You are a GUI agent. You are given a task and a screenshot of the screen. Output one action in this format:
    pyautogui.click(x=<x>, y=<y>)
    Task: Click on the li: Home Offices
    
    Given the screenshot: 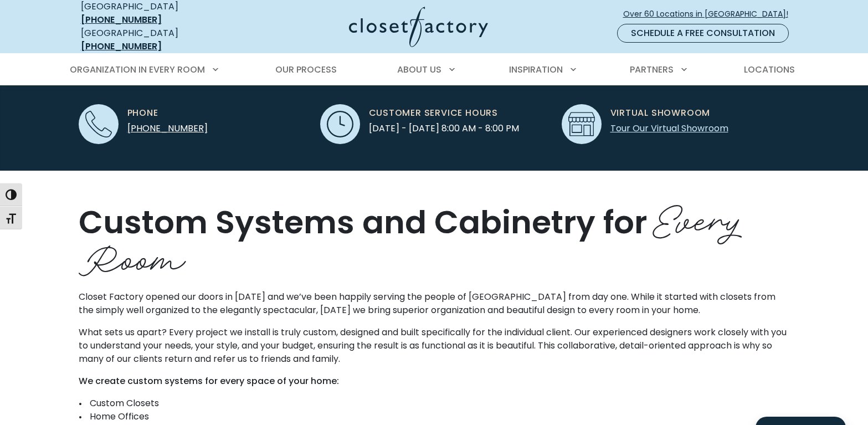 What is the action you would take?
    pyautogui.click(x=434, y=417)
    